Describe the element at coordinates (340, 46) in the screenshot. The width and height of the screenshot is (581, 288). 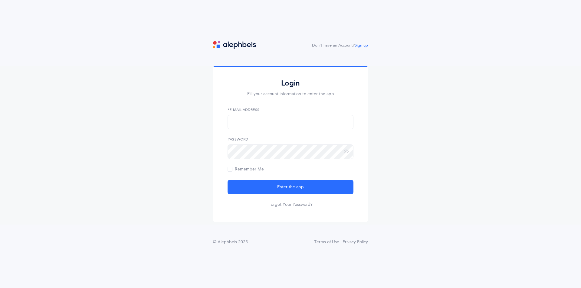
I see `div: Don't have an Account?` at that location.